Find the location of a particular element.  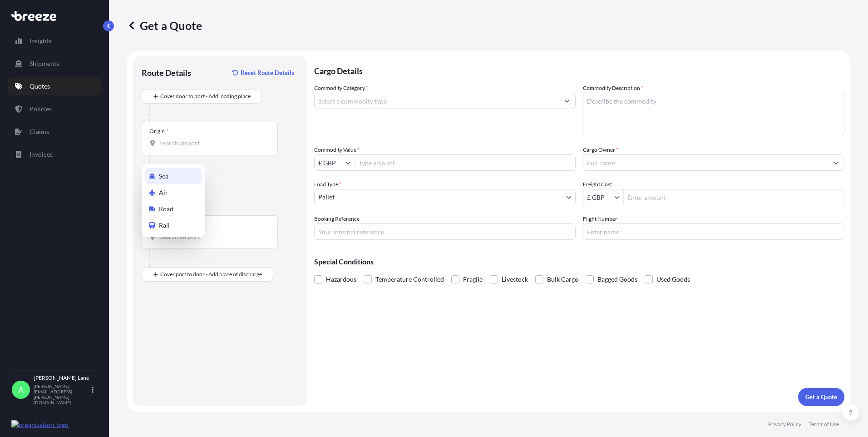

input: Destination is located at coordinates (213, 236).